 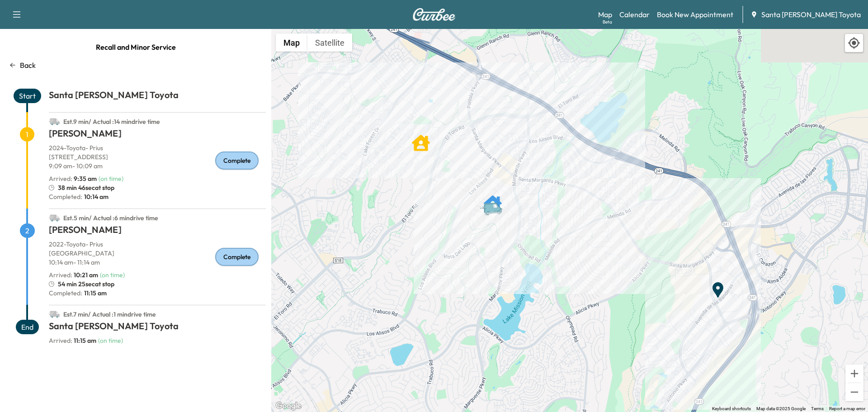 What do you see at coordinates (434, 14) in the screenshot?
I see `img: Curbee Logo` at bounding box center [434, 14].